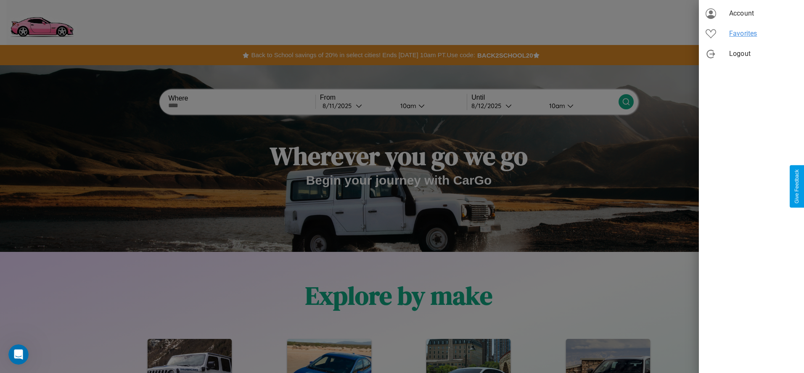  I want to click on span: Favorites, so click(764, 34).